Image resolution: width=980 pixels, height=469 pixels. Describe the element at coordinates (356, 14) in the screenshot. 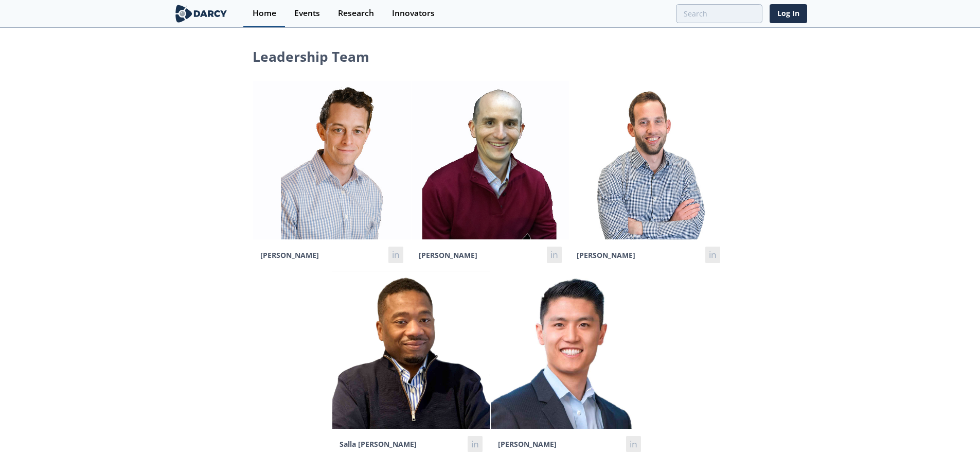

I see `div: Research` at that location.